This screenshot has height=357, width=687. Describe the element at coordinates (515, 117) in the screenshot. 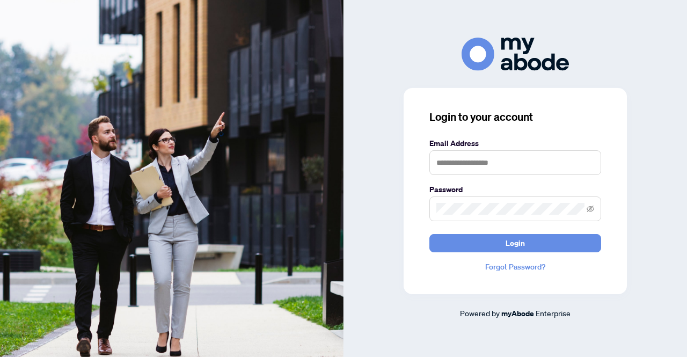

I see `h3: Login to your account` at that location.